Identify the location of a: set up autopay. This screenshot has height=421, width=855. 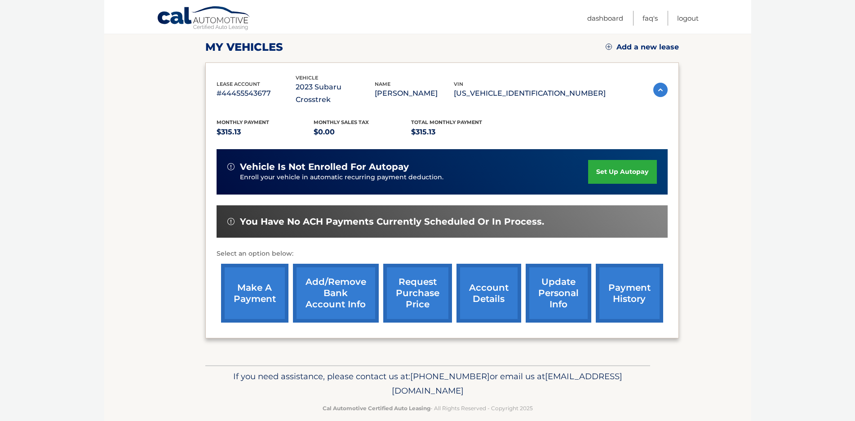
(622, 172).